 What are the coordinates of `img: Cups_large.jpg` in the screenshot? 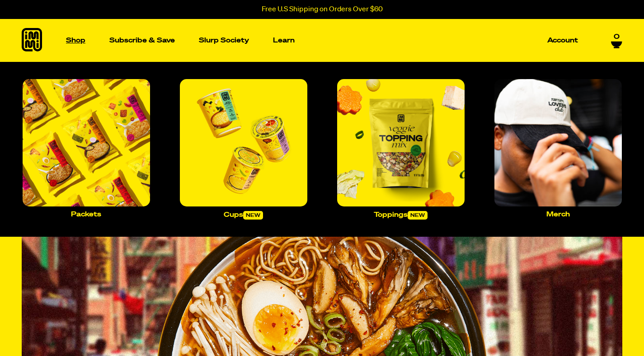 It's located at (243, 143).